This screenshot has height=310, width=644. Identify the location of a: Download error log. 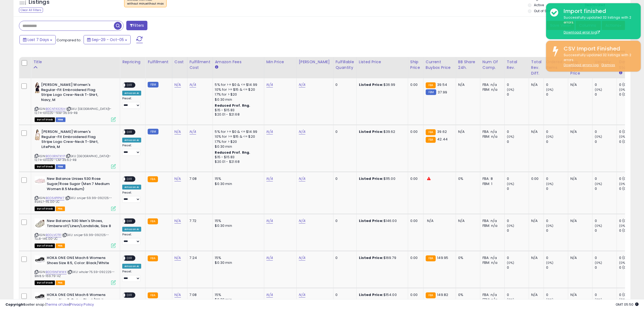
(582, 32).